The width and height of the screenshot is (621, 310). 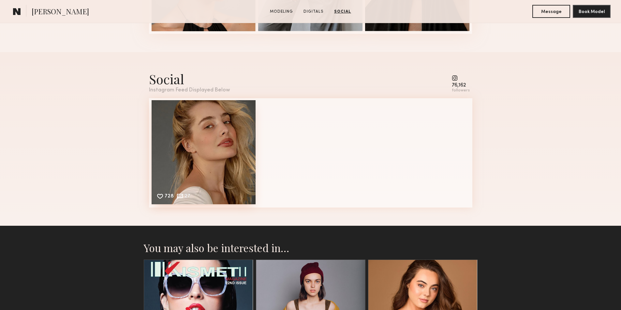 I want to click on button: Book Model, so click(x=591, y=11).